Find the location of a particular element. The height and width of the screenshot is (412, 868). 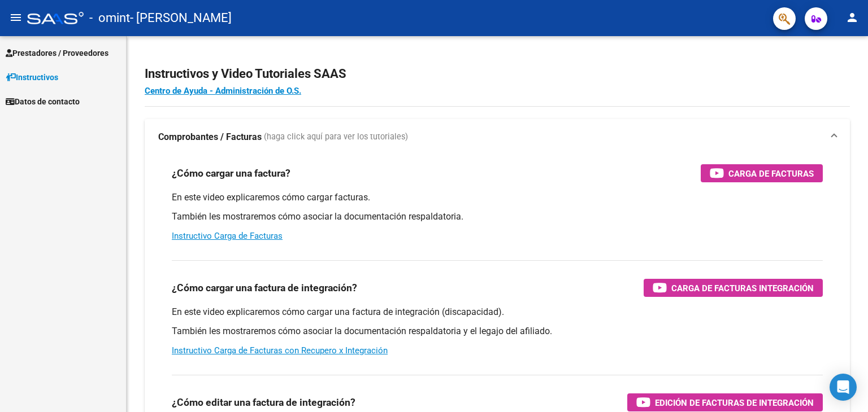

span: - omint is located at coordinates (110, 18).